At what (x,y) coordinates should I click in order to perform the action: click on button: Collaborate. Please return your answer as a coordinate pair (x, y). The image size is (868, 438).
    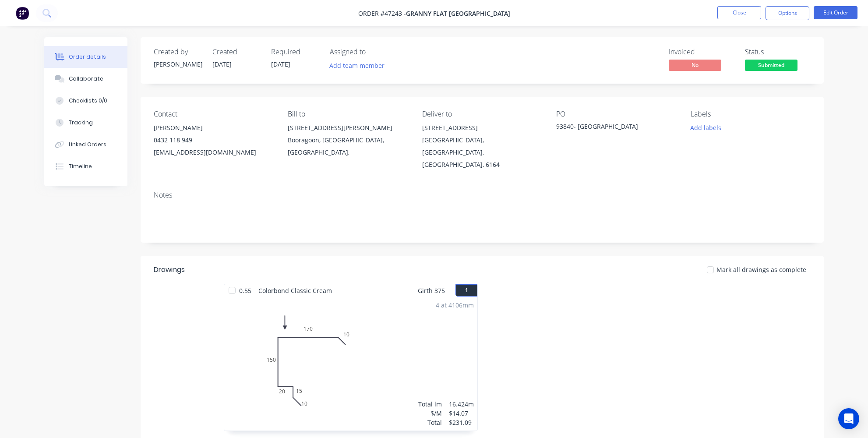
    Looking at the image, I should click on (86, 79).